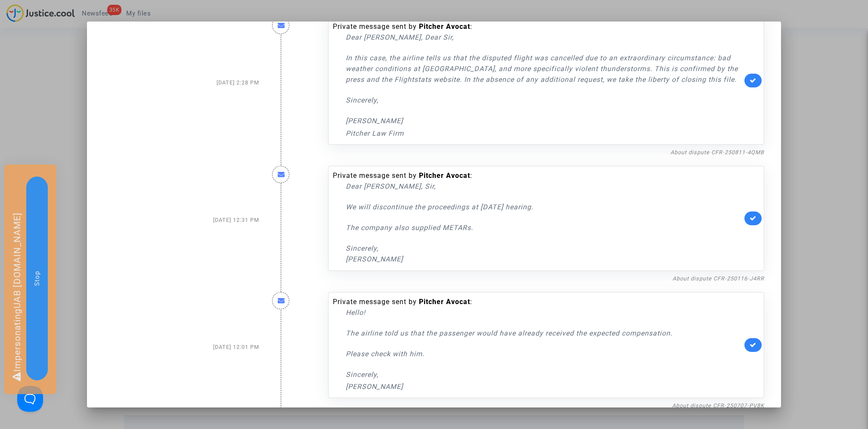 This screenshot has height=429, width=868. I want to click on a: About dispute CFR-250116-J4RR, so click(719, 278).